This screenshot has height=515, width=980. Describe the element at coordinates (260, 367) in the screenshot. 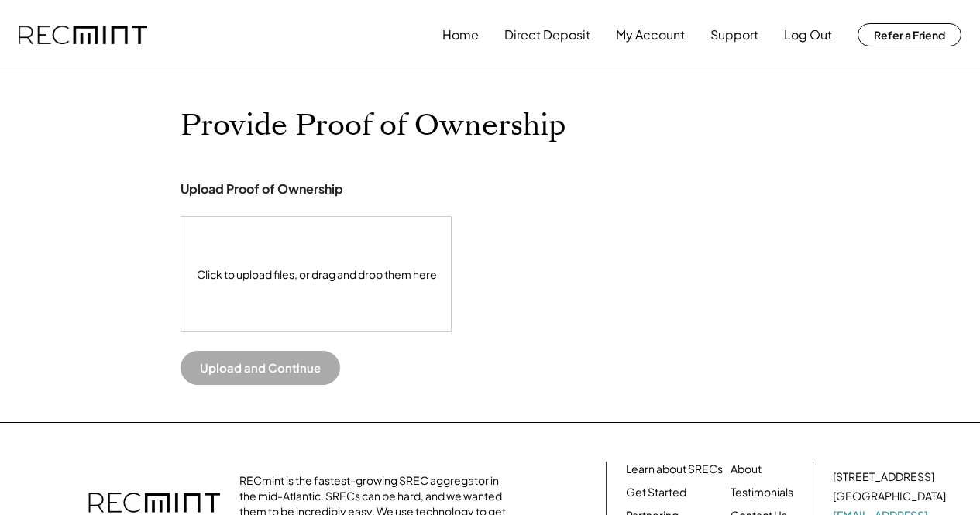

I see `button: Upload and Continue` at that location.